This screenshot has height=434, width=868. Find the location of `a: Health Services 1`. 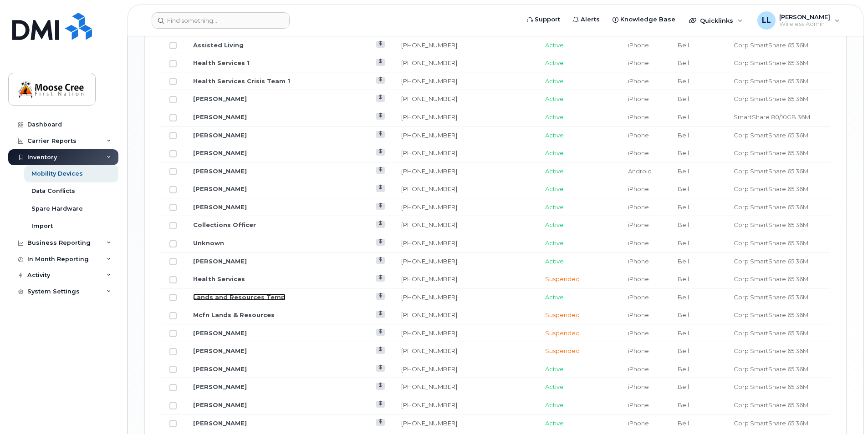

a: Health Services 1 is located at coordinates (221, 62).